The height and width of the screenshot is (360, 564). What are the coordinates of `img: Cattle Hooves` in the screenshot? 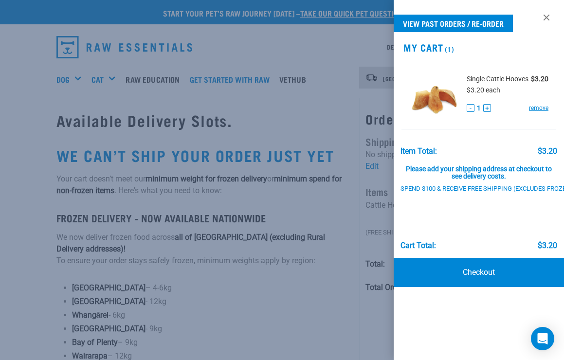 It's located at (434, 96).